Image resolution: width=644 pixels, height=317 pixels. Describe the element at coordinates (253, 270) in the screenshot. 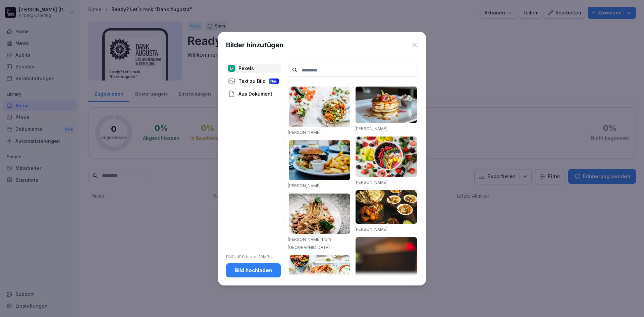

I see `div: Bild hochladen` at that location.